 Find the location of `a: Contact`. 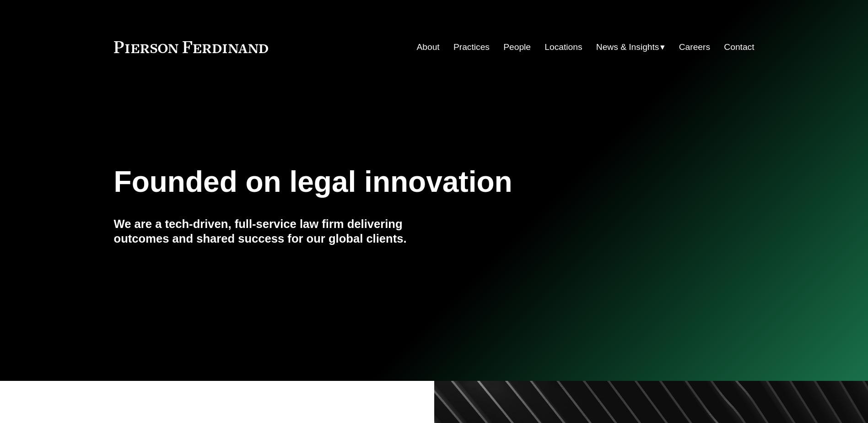

a: Contact is located at coordinates (739, 47).